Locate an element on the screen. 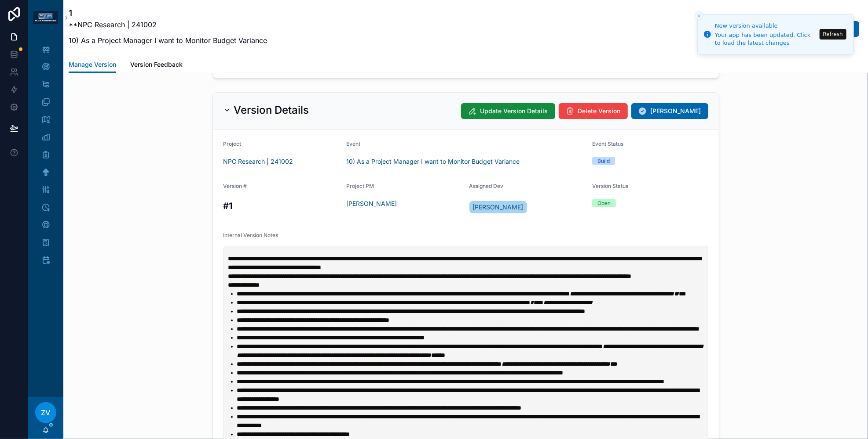  span: Version # is located at coordinates (235, 186).